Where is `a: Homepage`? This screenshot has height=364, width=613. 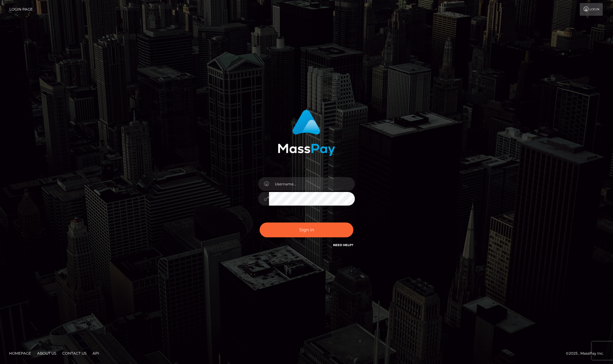
a: Homepage is located at coordinates (20, 353).